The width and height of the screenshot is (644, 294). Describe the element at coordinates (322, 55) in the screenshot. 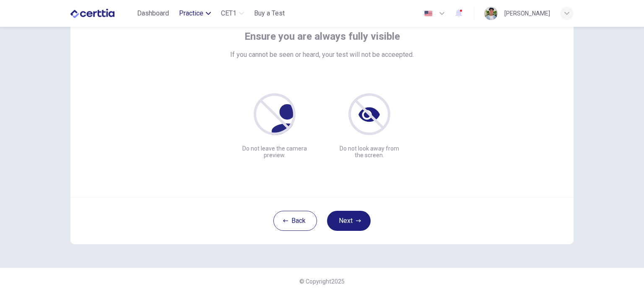

I see `span: If you cannot be seen or heard, your test will not be acceepted.` at that location.